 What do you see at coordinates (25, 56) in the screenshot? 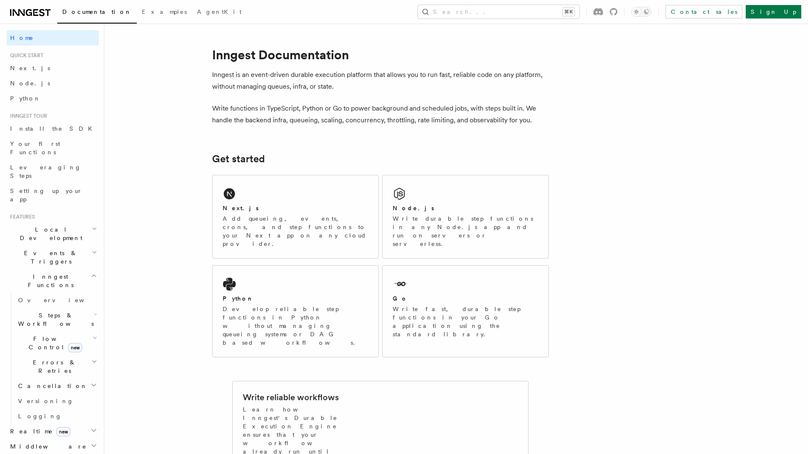
I see `span: Quick start` at bounding box center [25, 56].